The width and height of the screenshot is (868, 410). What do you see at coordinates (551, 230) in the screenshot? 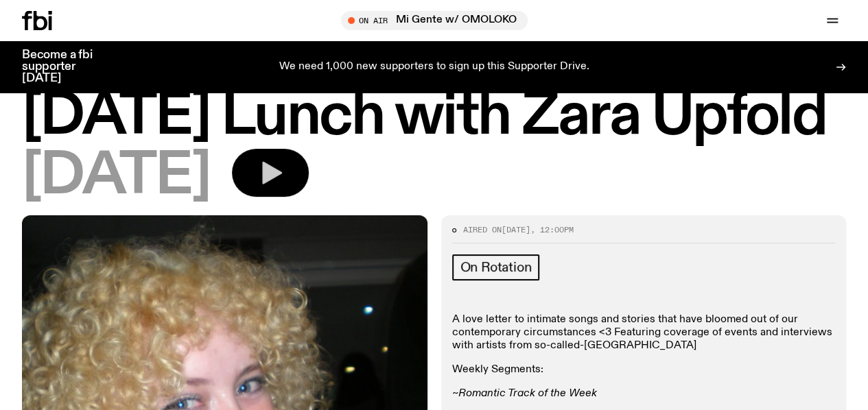
I see `span: , 12:00pm` at bounding box center [551, 230].